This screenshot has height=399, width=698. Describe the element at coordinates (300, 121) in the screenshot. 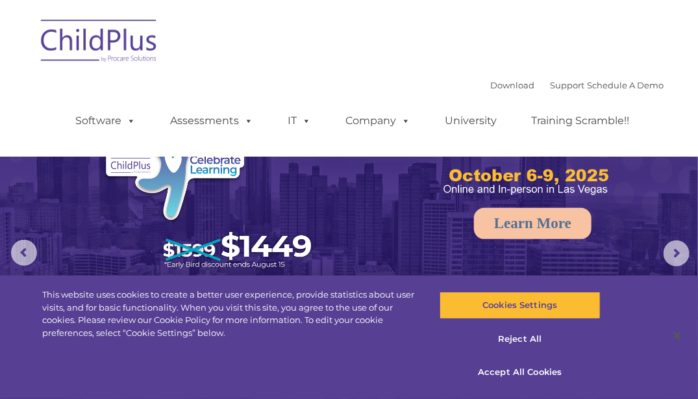

I see `a: IT` at that location.